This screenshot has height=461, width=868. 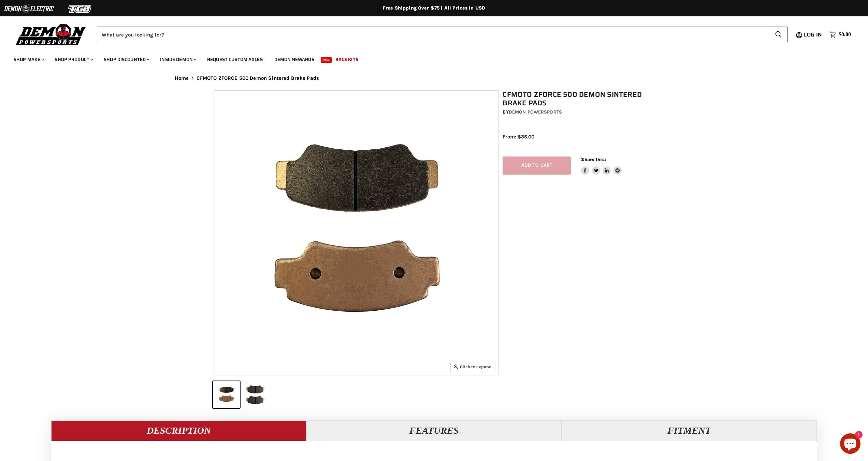 I want to click on div: by, so click(x=580, y=112).